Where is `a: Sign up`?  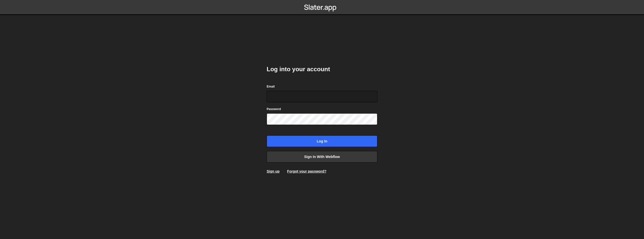
a: Sign up is located at coordinates (273, 172).